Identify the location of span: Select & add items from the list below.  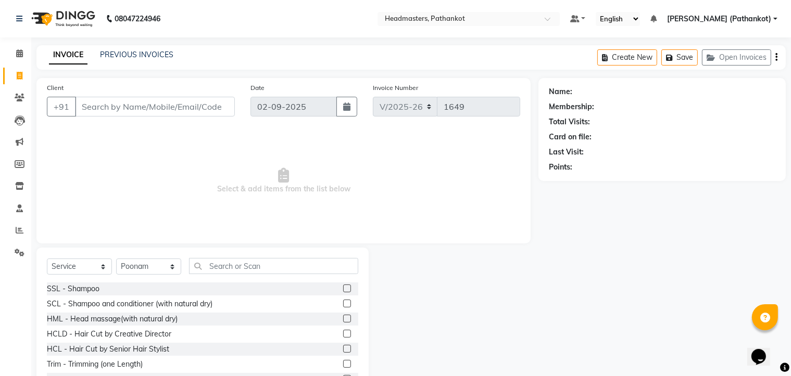
(283, 181).